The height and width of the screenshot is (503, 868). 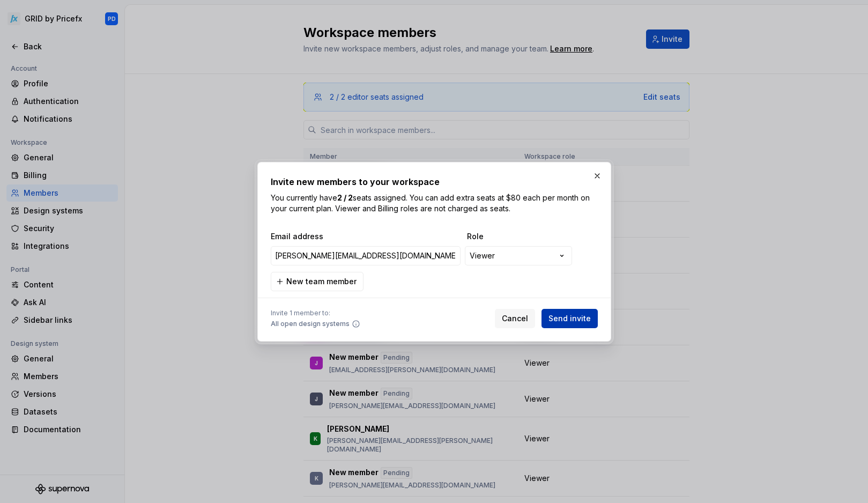 What do you see at coordinates (434, 203) in the screenshot?
I see `p: You currently have seats assigned. You can add extra seats at $80 each per month on your current ...` at bounding box center [434, 203].